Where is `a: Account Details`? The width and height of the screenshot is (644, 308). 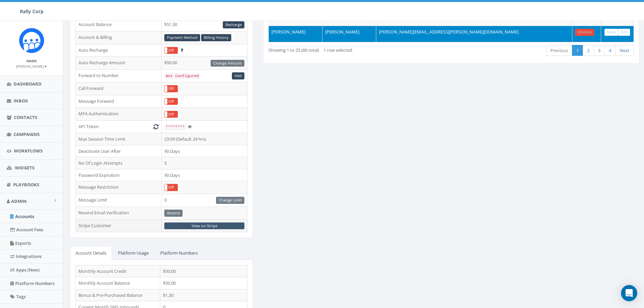
a: Account Details is located at coordinates (91, 253).